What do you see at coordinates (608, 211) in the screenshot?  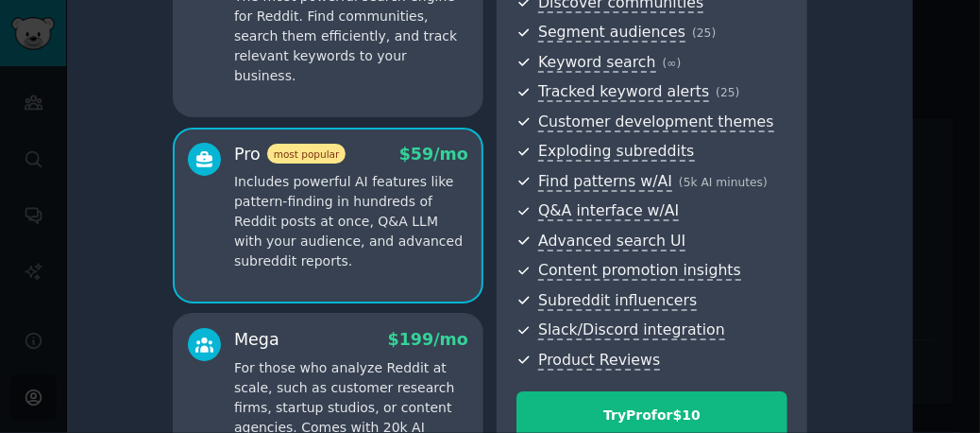 I see `span: Q&A interface w/AI` at bounding box center [608, 211].